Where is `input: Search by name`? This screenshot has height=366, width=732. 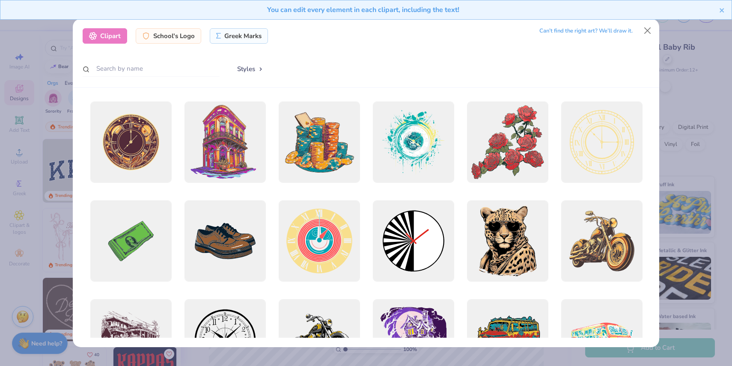
input: Search by name is located at coordinates (151, 68).